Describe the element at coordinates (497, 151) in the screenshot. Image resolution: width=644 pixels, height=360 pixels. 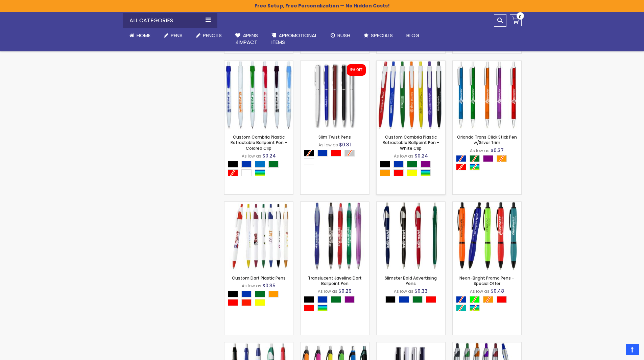
I see `span: $0.37` at that location.